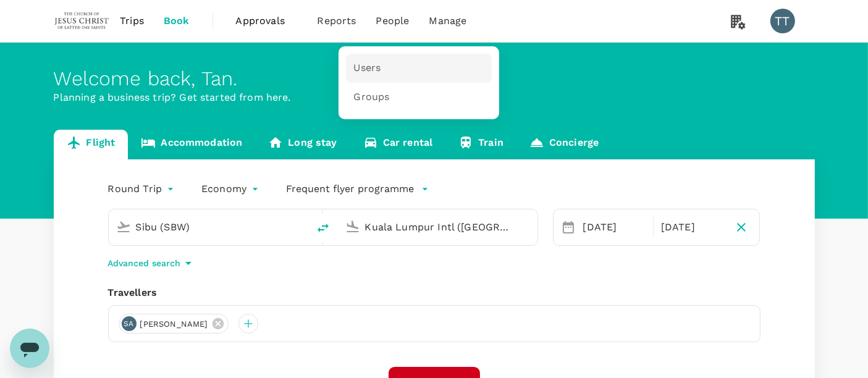  I want to click on p: Advanced search, so click(145, 263).